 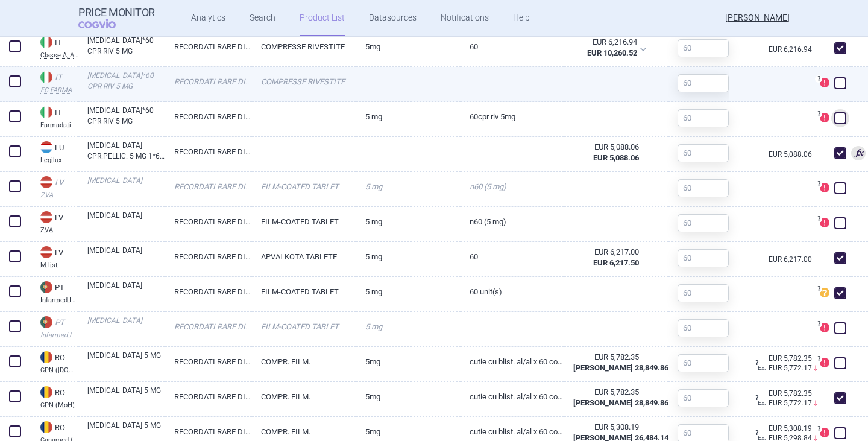 What do you see at coordinates (59, 90) in the screenshot?
I see `abbr: FC FARMAPLANET` at bounding box center [59, 90].